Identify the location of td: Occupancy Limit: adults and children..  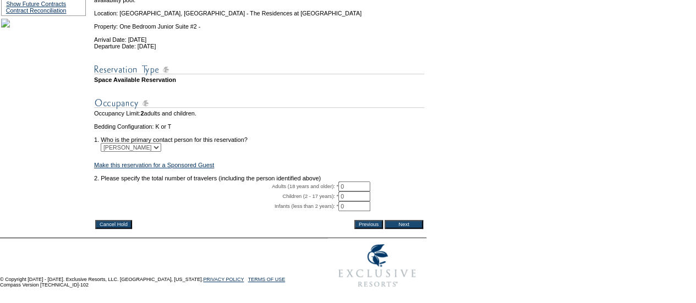
(259, 113).